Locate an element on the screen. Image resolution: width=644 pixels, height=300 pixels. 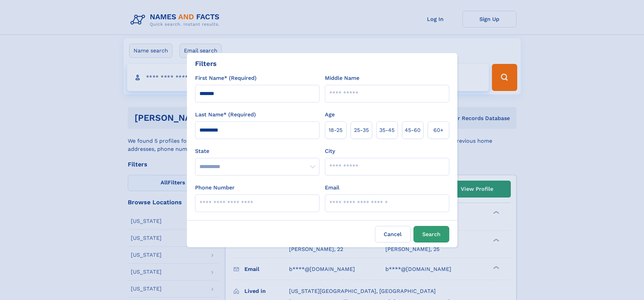
label: Middle Name is located at coordinates (342, 78).